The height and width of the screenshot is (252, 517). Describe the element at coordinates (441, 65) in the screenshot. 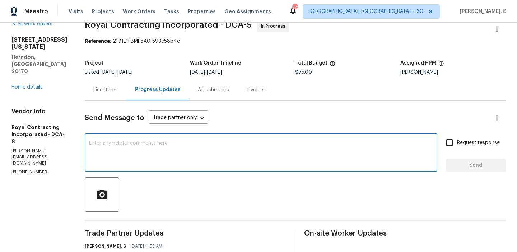

I see `span: The hpm assigned to this work order.` at that location.